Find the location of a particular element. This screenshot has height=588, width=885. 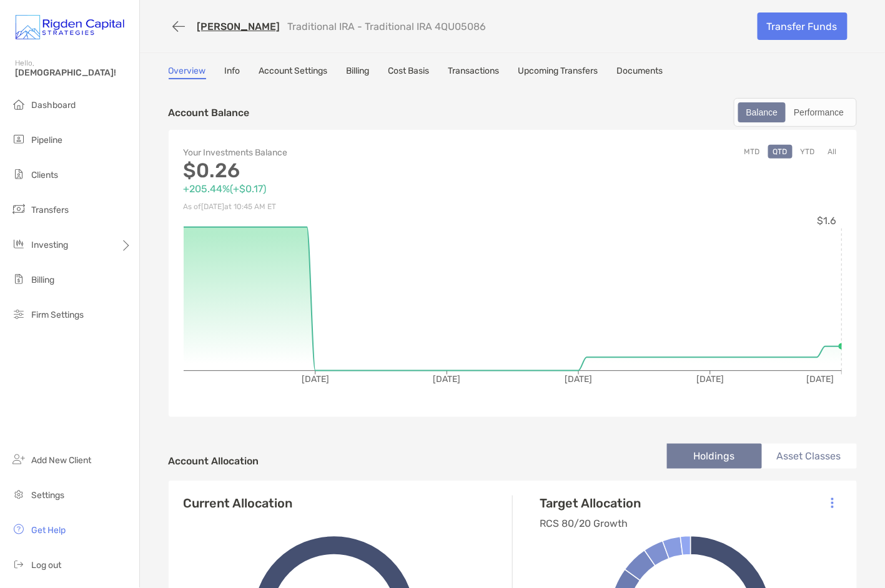

li: Holdings is located at coordinates (715, 457).